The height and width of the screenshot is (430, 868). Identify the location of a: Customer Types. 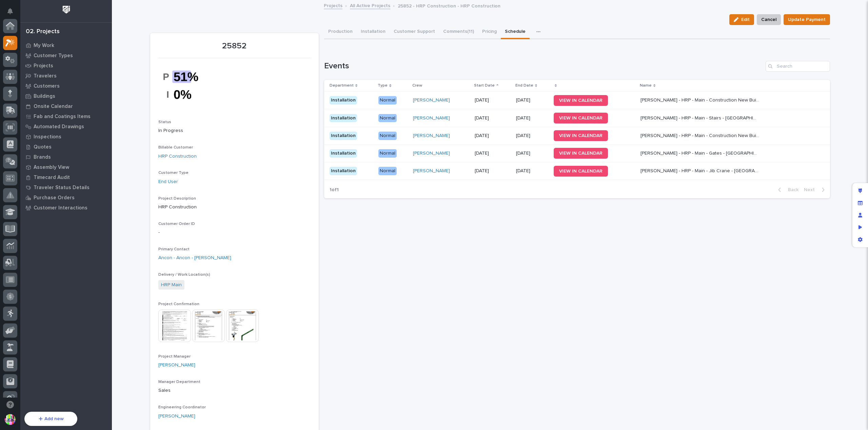
(66, 56).